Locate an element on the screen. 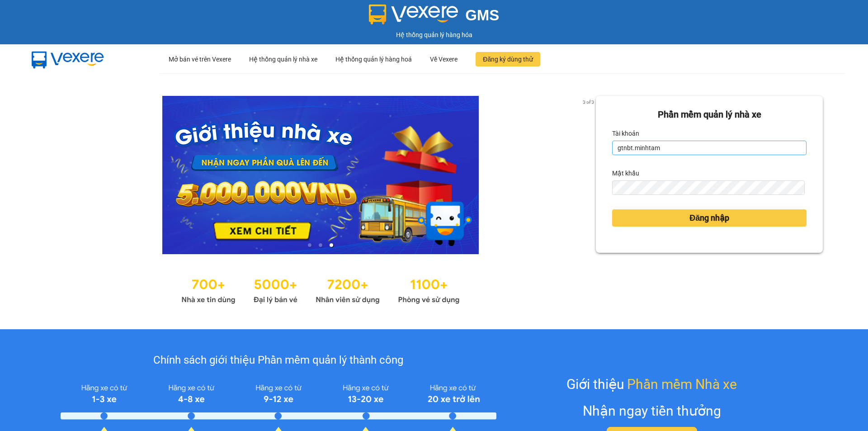  div: Hệ thống quản lý hàng hóa is located at coordinates (434, 35).